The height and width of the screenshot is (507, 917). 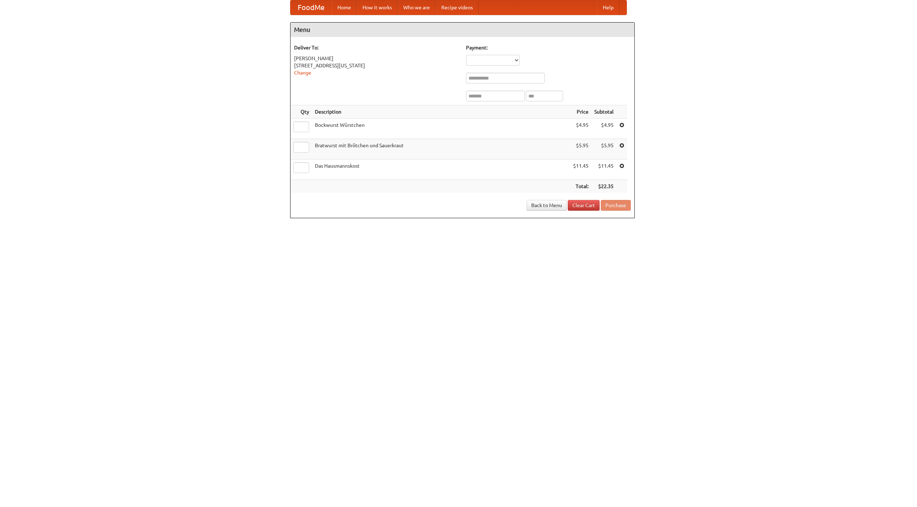 I want to click on button: Purchase, so click(x=616, y=205).